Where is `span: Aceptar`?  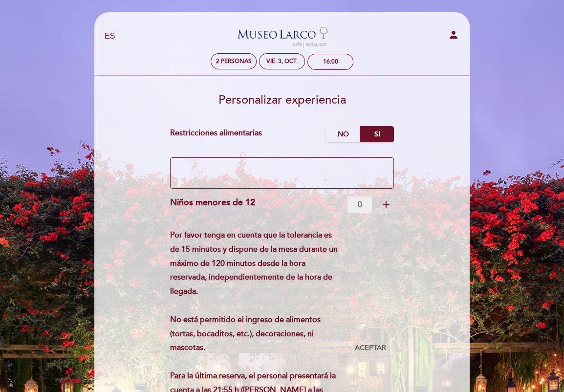 span: Aceptar is located at coordinates (370, 348).